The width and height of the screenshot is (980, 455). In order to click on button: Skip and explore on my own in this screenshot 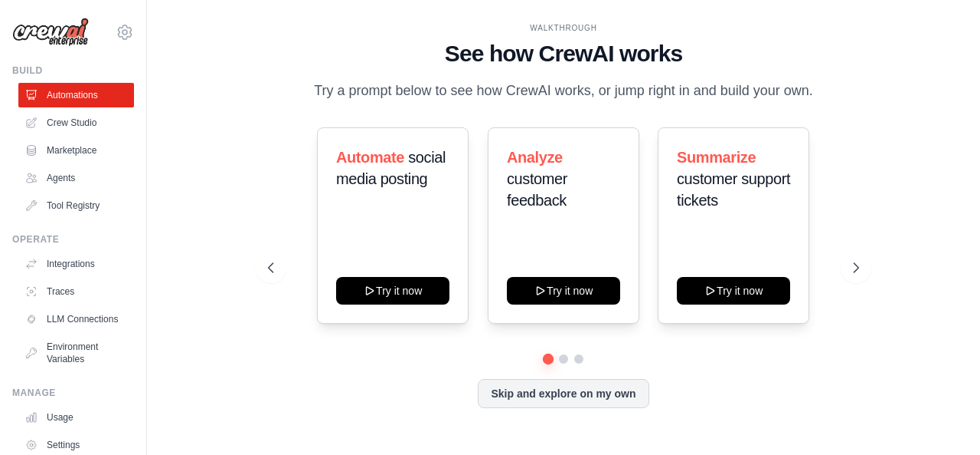, I will do `click(563, 393)`.